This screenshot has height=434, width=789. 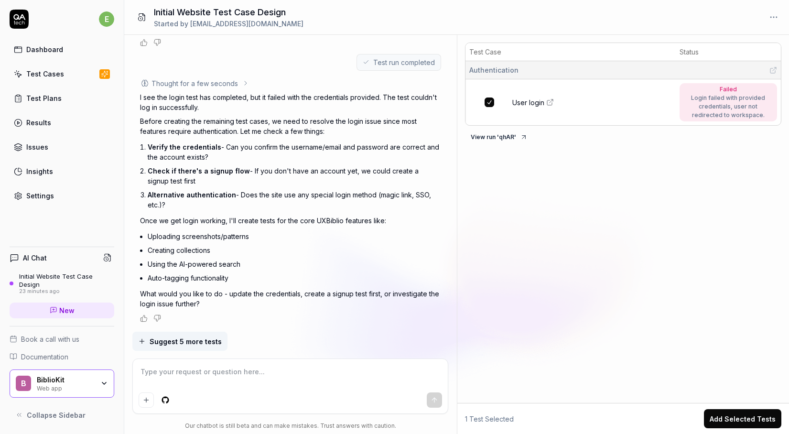 What do you see at coordinates (107, 19) in the screenshot?
I see `button: e` at bounding box center [107, 19].